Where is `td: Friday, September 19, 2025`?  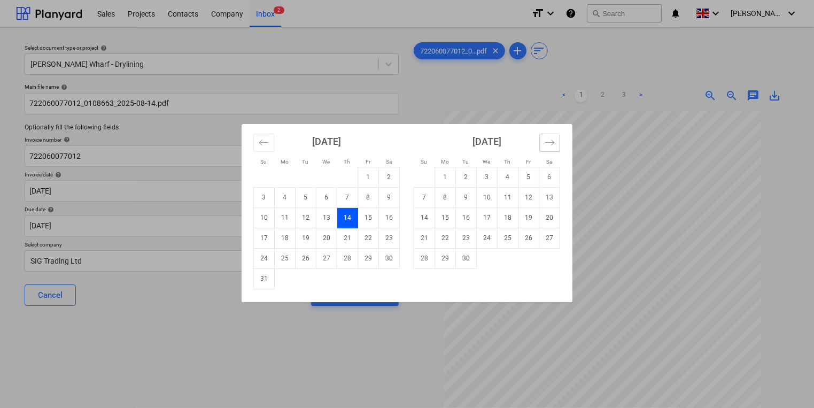 td: Friday, September 19, 2025 is located at coordinates (528, 217).